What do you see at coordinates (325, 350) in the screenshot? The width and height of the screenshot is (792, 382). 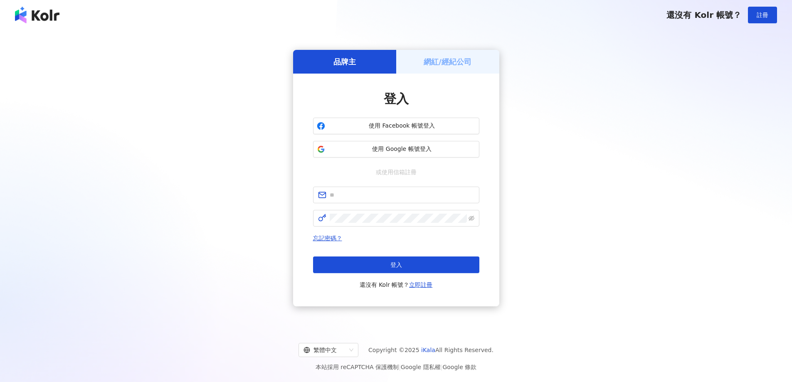 I see `div: 繁體中文` at bounding box center [325, 350].